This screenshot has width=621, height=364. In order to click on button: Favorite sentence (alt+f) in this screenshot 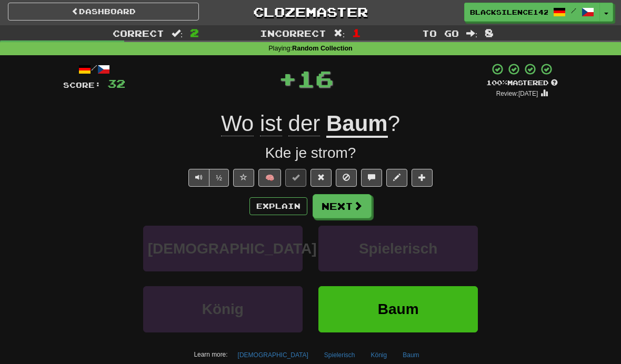, I will do `click(243, 178)`.